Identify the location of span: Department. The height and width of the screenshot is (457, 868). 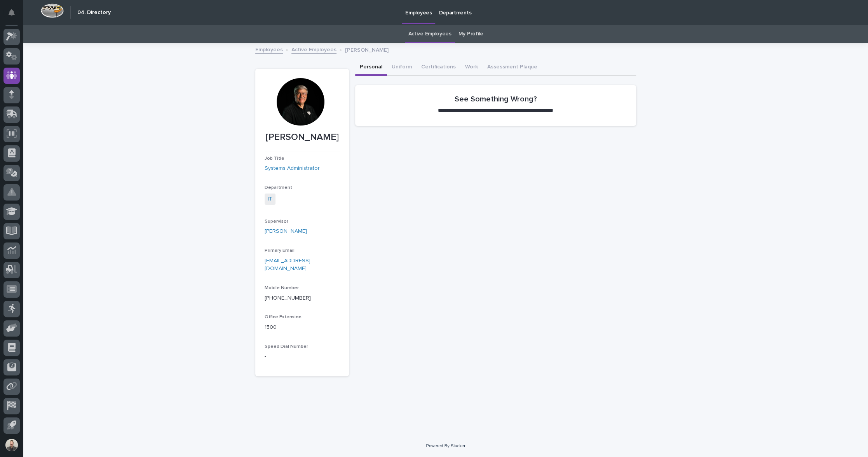
(278, 187).